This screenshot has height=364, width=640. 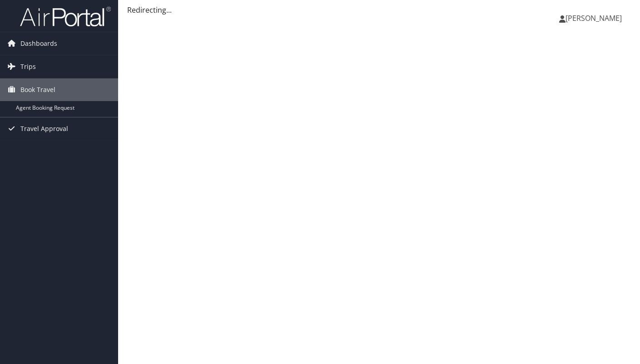 What do you see at coordinates (28, 67) in the screenshot?
I see `span: Trips` at bounding box center [28, 67].